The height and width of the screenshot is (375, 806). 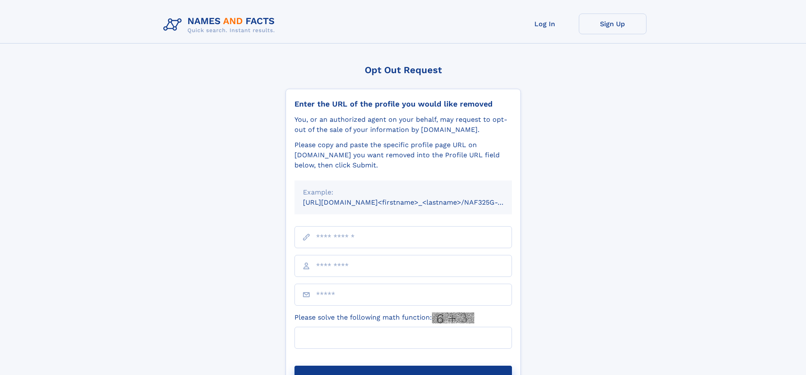 I want to click on a: Sign Up, so click(x=613, y=24).